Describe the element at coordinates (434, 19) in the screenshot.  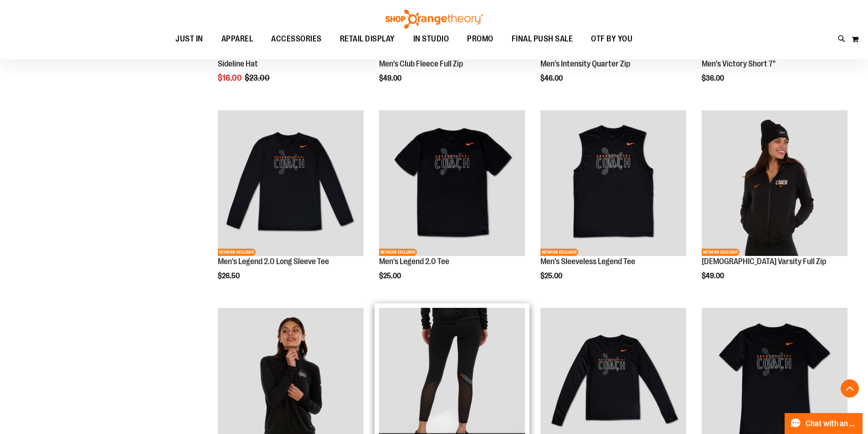
I see `img: Shop Orangetheory` at that location.